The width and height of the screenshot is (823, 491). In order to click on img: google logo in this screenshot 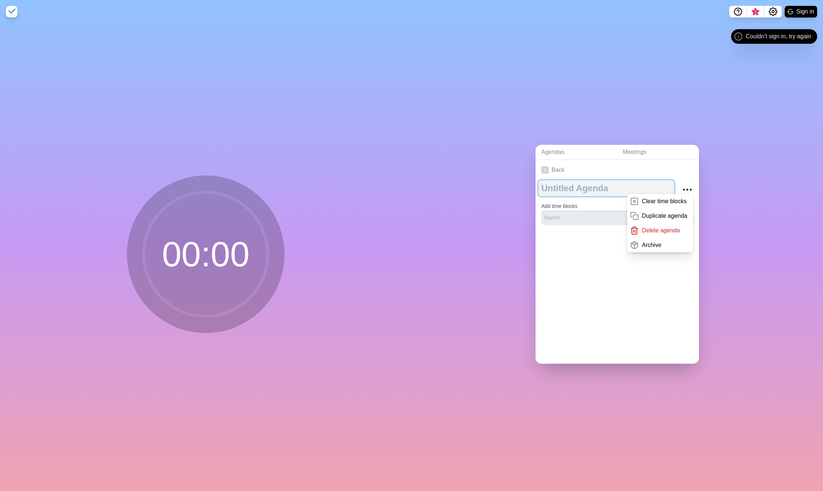, I will do `click(791, 12)`.